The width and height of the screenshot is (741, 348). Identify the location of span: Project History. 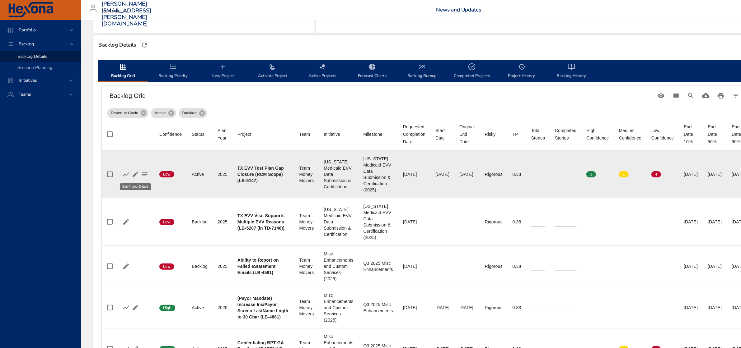
(521, 71).